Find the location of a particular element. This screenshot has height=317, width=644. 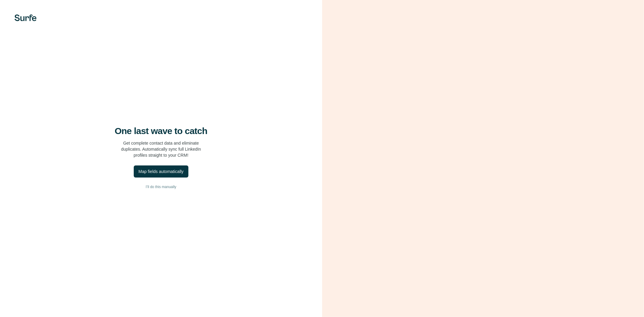

button: Map fields automatically is located at coordinates (161, 171).